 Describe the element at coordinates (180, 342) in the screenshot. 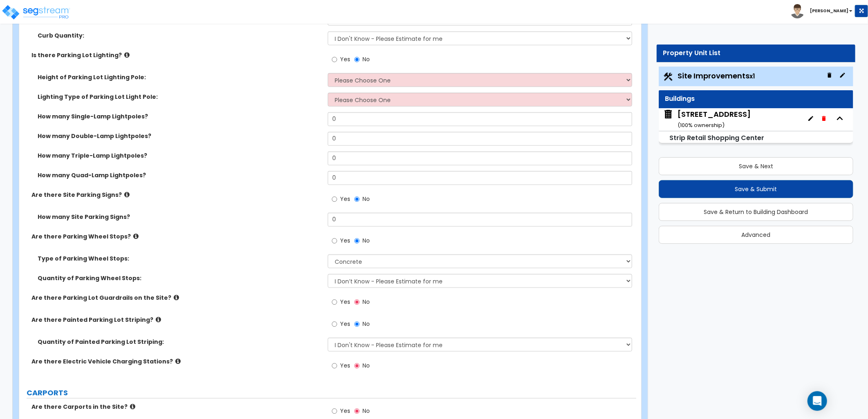

I see `label: Quantity of Painted Parking Lot Striping:` at that location.